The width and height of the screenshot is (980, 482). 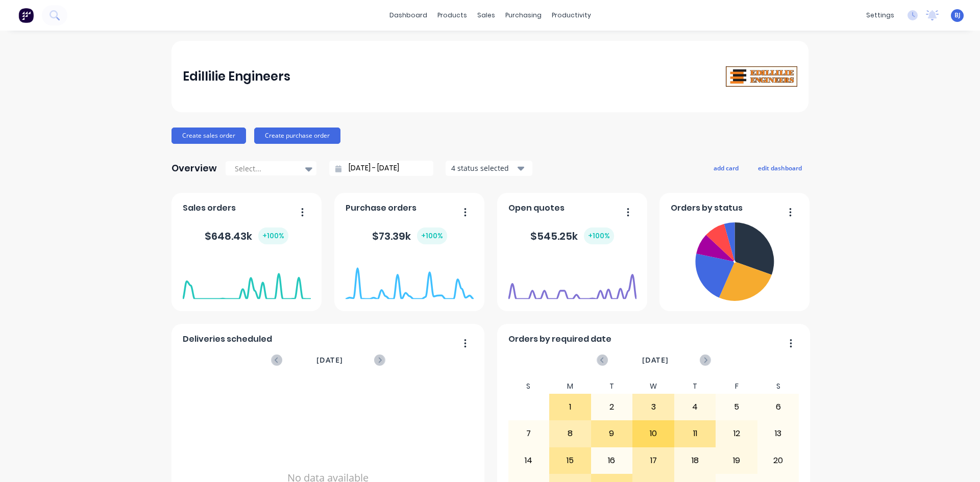 What do you see at coordinates (736, 434) in the screenshot?
I see `div: 12` at bounding box center [736, 434].